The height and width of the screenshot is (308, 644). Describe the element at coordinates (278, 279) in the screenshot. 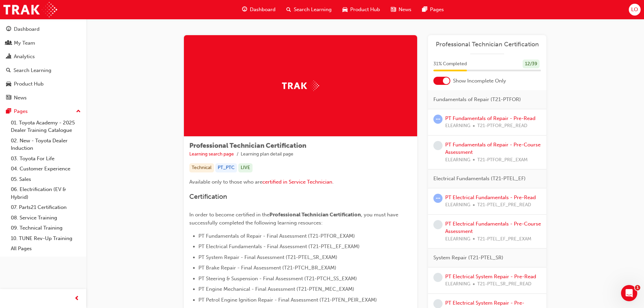

I see `span: PT Steering & Suspension - Final Assessment (T21-PTCH_SS_EXAM)` at that location.